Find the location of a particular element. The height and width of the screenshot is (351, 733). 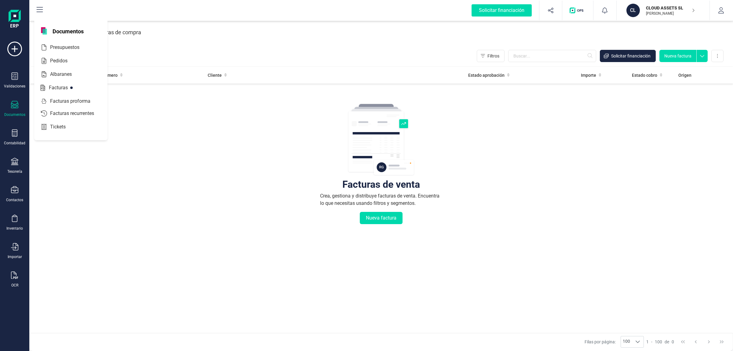

div: Contactos is located at coordinates (15, 200).